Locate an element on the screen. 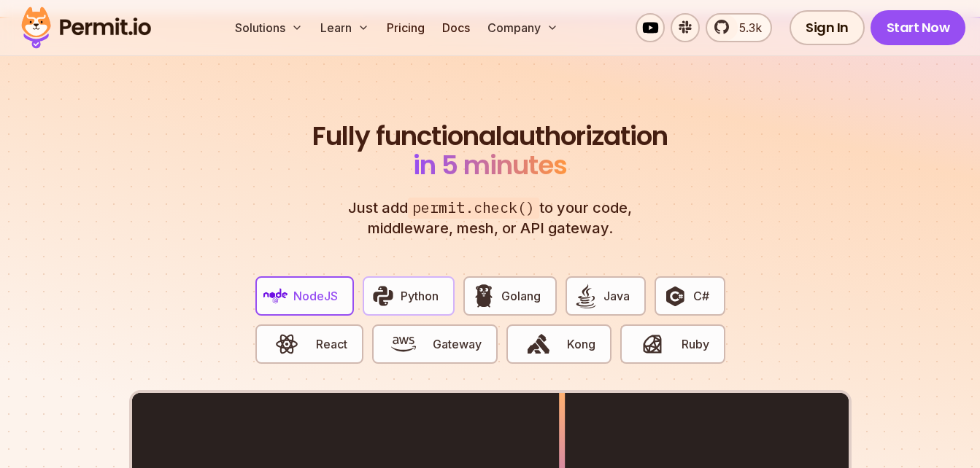  img: Python is located at coordinates (383, 296).